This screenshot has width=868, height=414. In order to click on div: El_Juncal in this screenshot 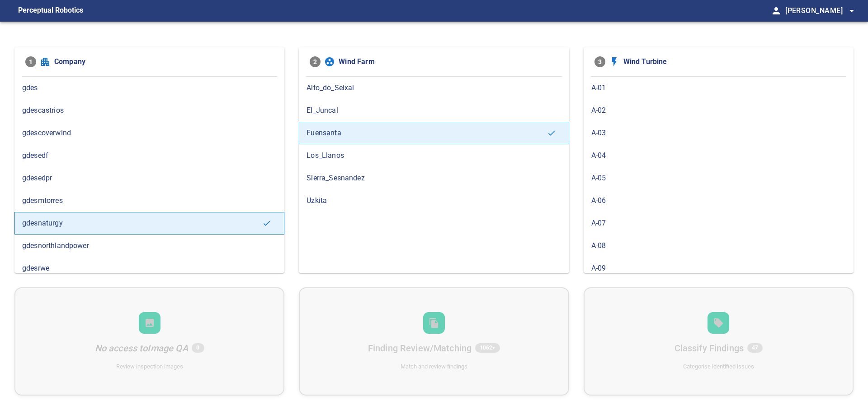, I will do `click(433, 111)`.